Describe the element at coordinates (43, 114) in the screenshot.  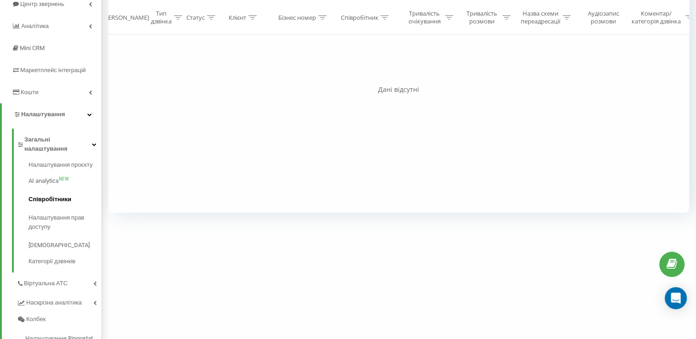
I see `span: Налаштування` at that location.